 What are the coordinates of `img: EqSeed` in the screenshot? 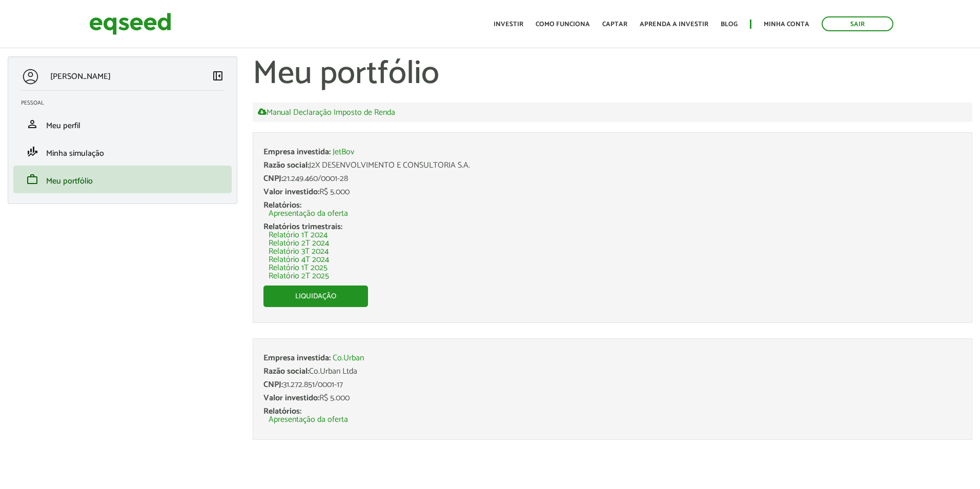 It's located at (131, 24).